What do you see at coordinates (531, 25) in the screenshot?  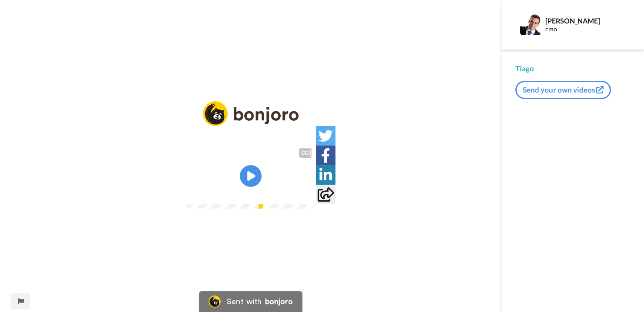 I see `img: Profile Image` at bounding box center [531, 25].